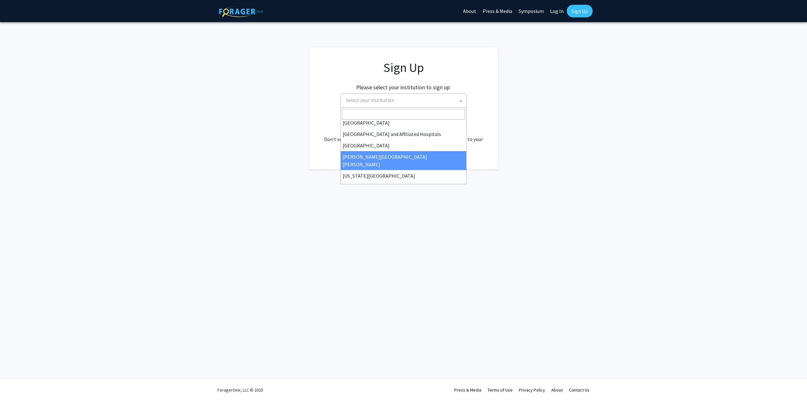  What do you see at coordinates (532, 390) in the screenshot?
I see `a: Privacy Policy` at bounding box center [532, 390].